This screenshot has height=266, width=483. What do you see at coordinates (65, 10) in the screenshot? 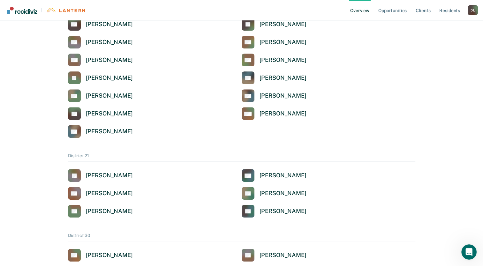
I see `img: Lantern` at bounding box center [65, 10].